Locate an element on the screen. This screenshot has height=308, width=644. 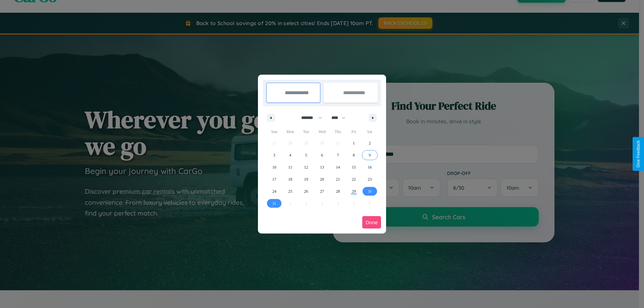
button: 17 is located at coordinates (274, 180).